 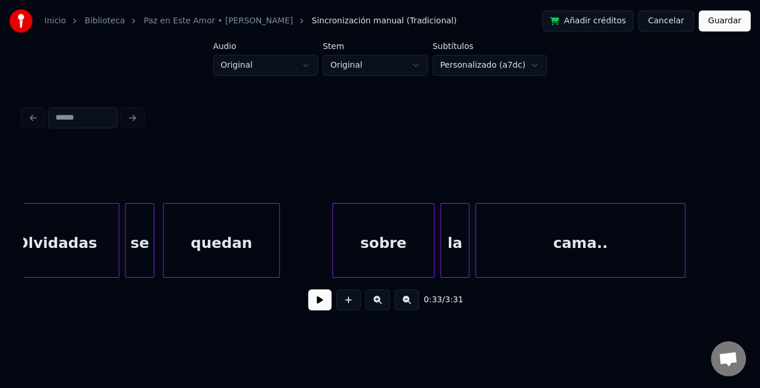 I want to click on nav: breadcrumb, so click(x=251, y=21).